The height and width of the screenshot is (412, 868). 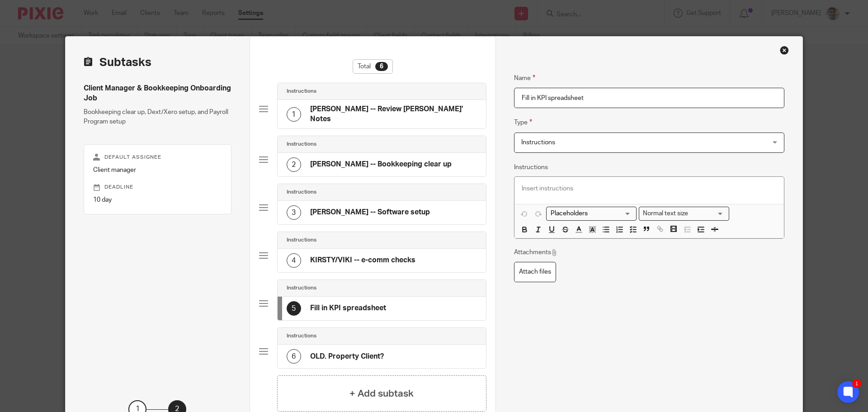 What do you see at coordinates (117, 62) in the screenshot?
I see `h2: Subtasks` at bounding box center [117, 62].